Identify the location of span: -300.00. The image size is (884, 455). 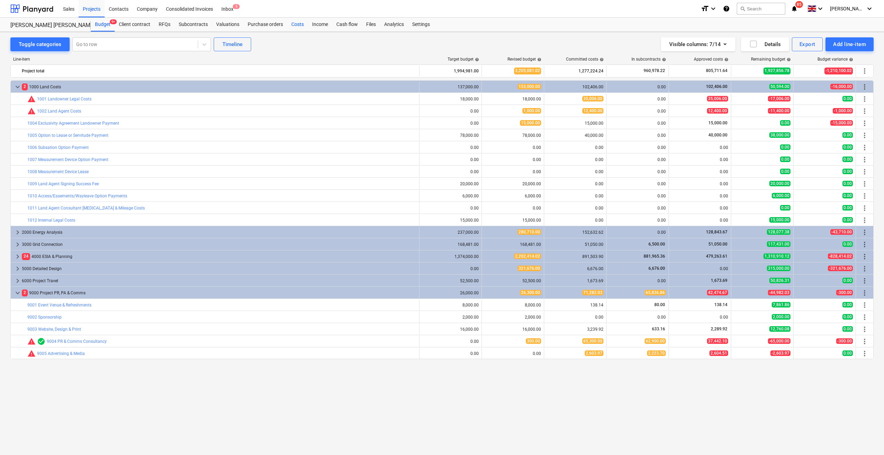
(845, 341).